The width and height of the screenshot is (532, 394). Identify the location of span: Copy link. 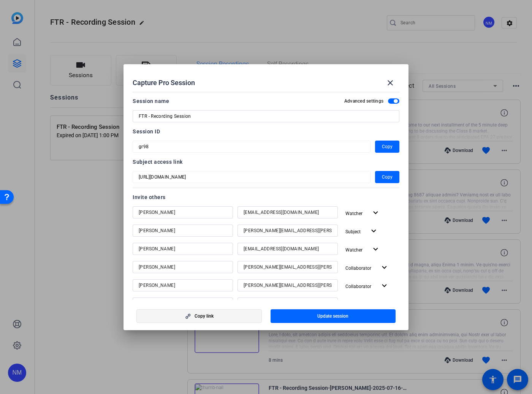
(204, 316).